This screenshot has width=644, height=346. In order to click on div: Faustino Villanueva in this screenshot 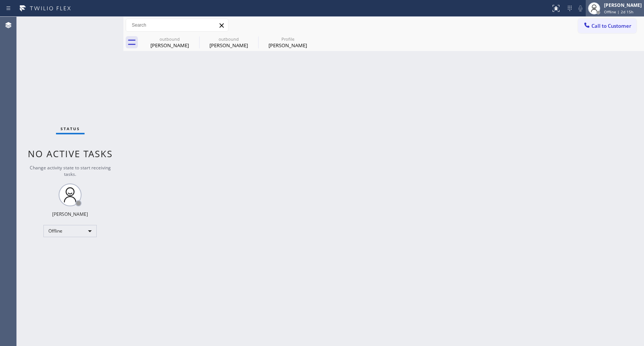, I will do `click(288, 42)`.